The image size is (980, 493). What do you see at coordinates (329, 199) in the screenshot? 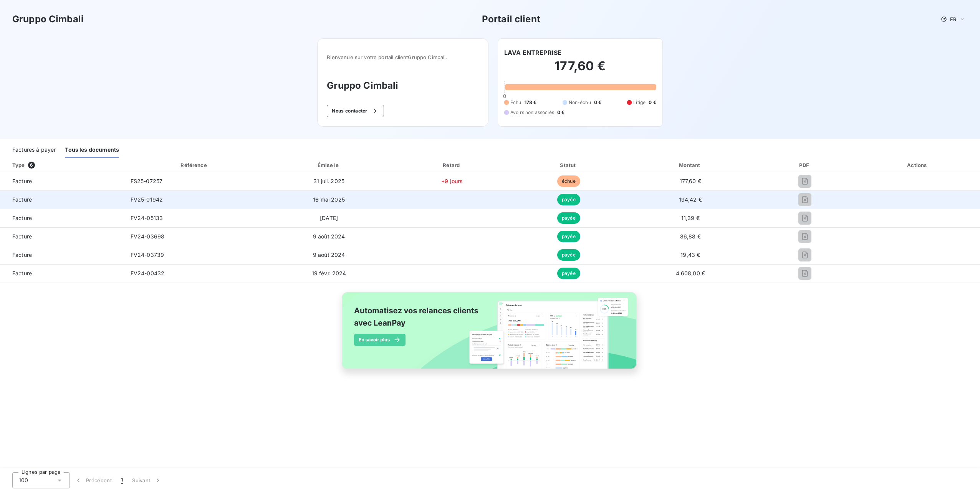
I see `span: 16 mai 2025` at bounding box center [329, 199].